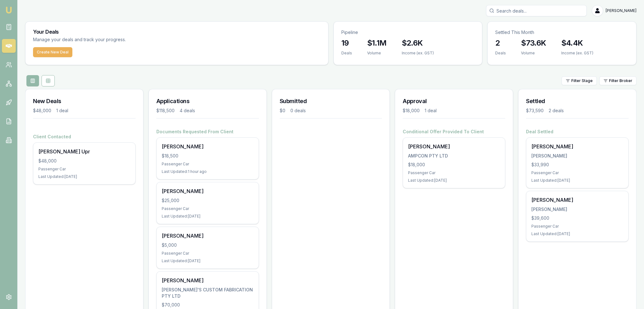 The height and width of the screenshot is (309, 644). I want to click on h4: Client Contacted, so click(84, 137).